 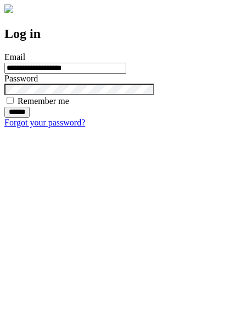 What do you see at coordinates (21, 78) in the screenshot?
I see `label: Password` at bounding box center [21, 78].